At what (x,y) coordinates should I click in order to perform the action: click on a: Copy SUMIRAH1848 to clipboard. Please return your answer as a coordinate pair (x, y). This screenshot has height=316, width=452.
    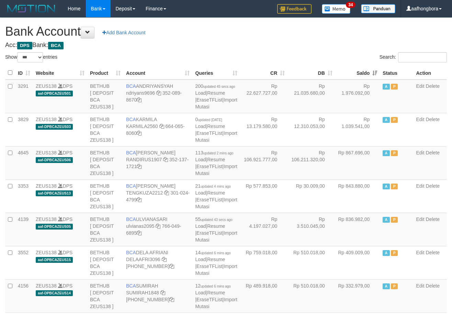
    Looking at the image, I should click on (163, 293).